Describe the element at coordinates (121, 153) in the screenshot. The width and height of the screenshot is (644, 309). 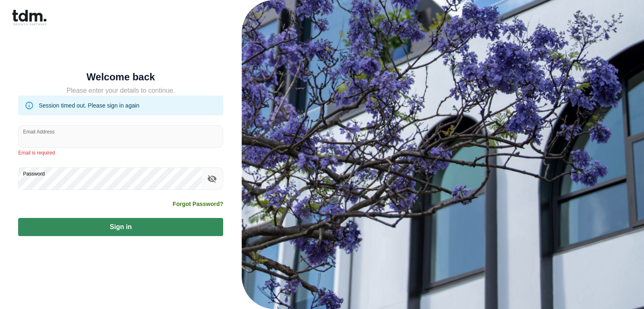
I see `p: Email is required` at that location.